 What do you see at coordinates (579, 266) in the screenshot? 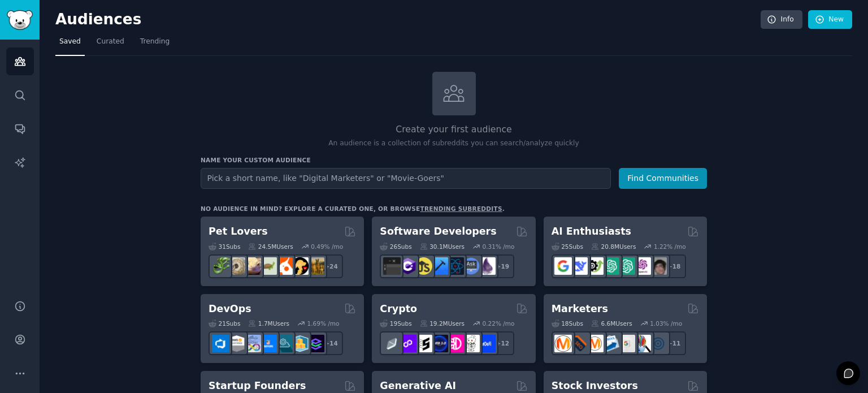
I see `img: DeepSeek` at bounding box center [579, 266].